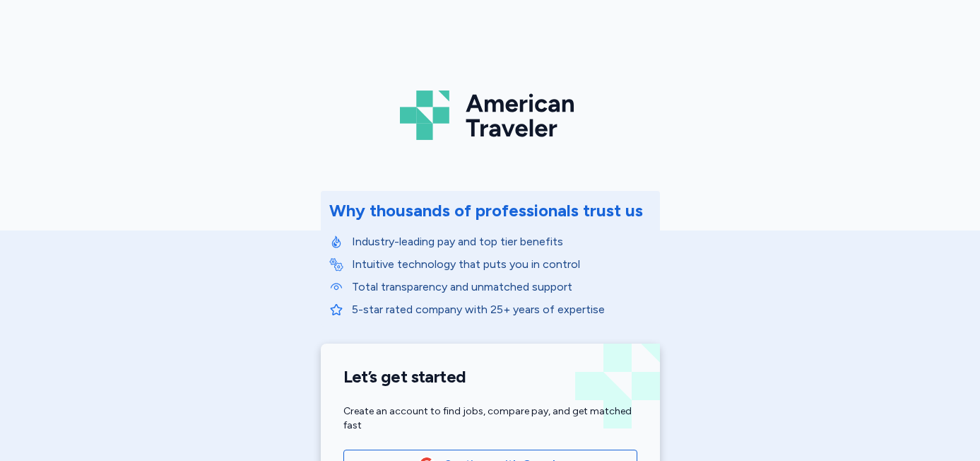 Image resolution: width=980 pixels, height=461 pixels. I want to click on p: Total transparency and unmatched support, so click(501, 287).